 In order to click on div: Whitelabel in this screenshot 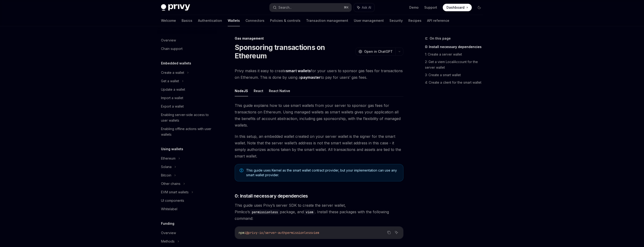, I will do `click(169, 209)`.